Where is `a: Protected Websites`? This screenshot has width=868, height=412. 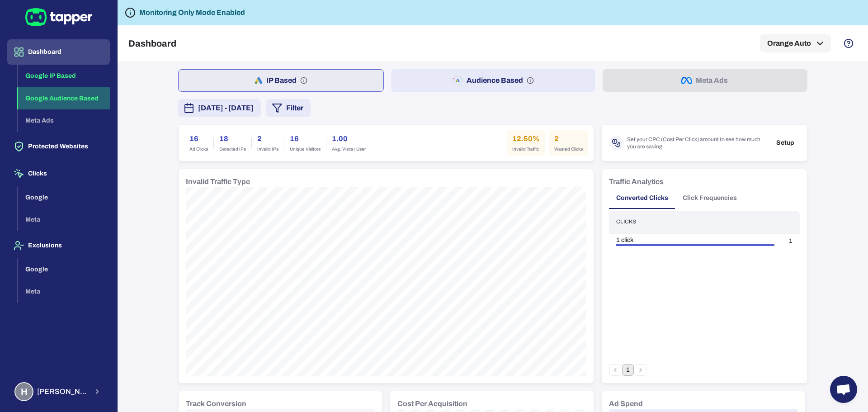
a: Protected Websites is located at coordinates (58, 146).